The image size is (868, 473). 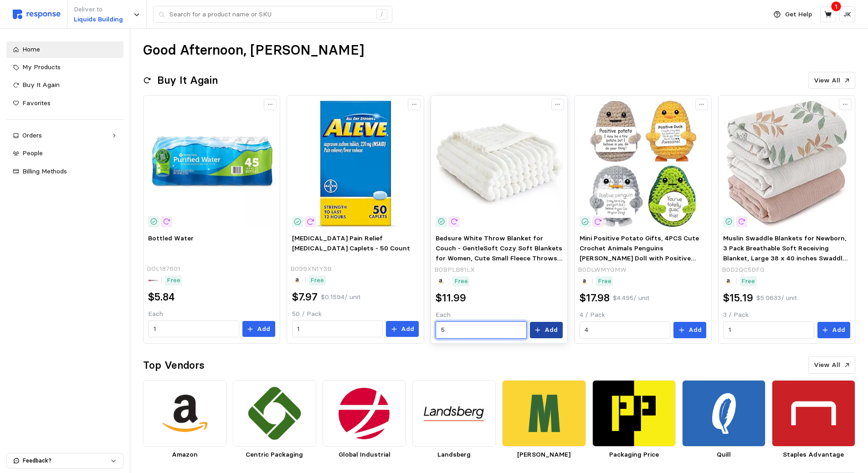 I want to click on a: Buy It Again, so click(x=64, y=85).